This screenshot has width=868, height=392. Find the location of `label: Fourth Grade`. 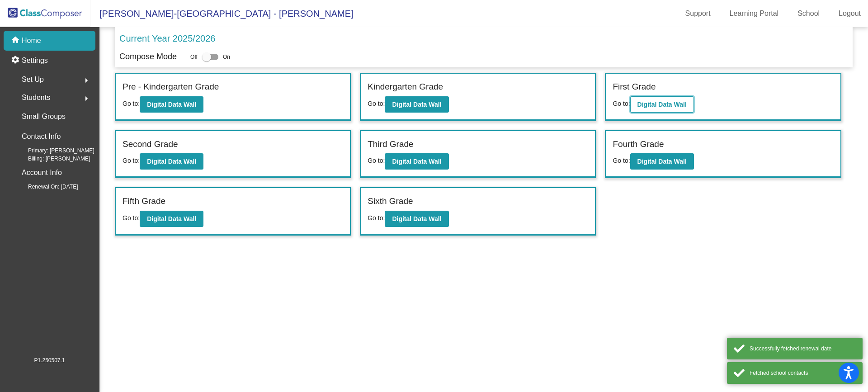

label: Fourth Grade is located at coordinates (638, 144).